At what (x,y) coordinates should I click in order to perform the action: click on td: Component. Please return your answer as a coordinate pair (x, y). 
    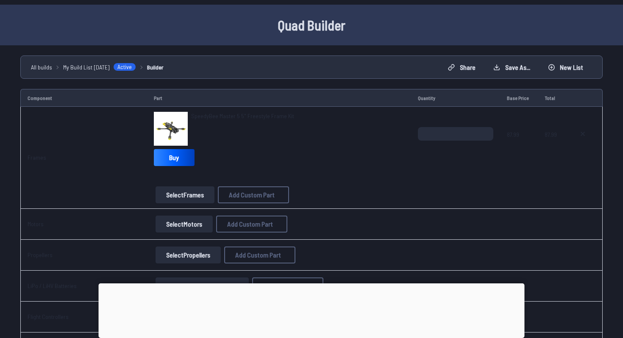
    Looking at the image, I should click on (83, 98).